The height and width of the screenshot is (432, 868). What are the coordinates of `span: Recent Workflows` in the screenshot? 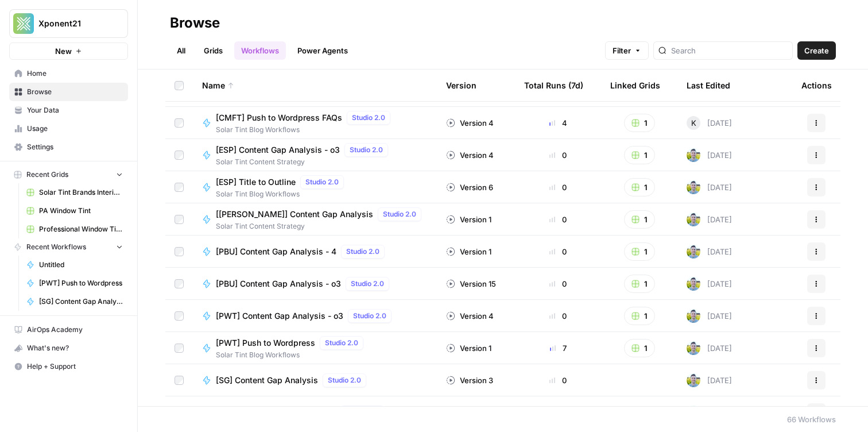 It's located at (56, 247).